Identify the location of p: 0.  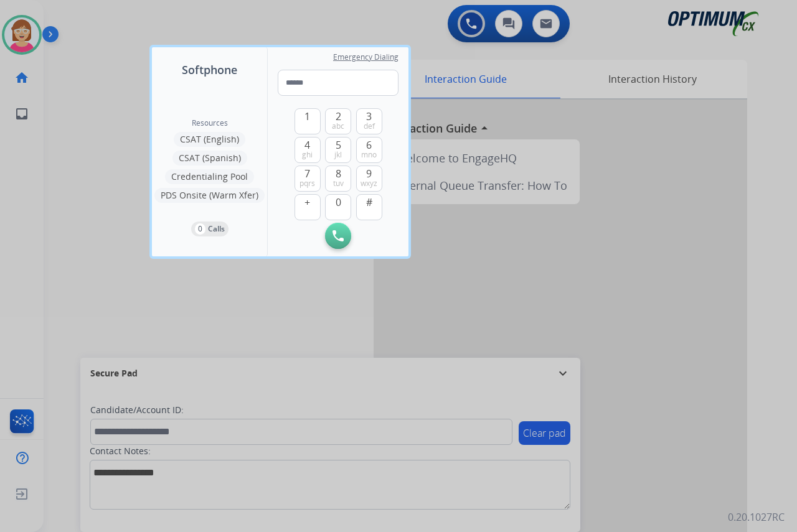
(199, 229).